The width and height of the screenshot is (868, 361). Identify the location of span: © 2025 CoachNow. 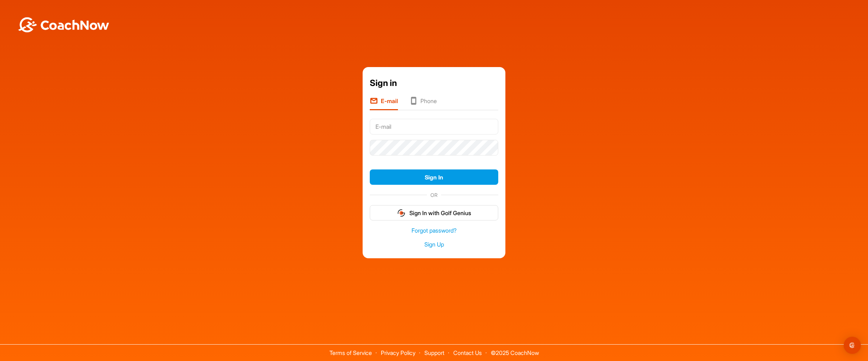
(515, 350).